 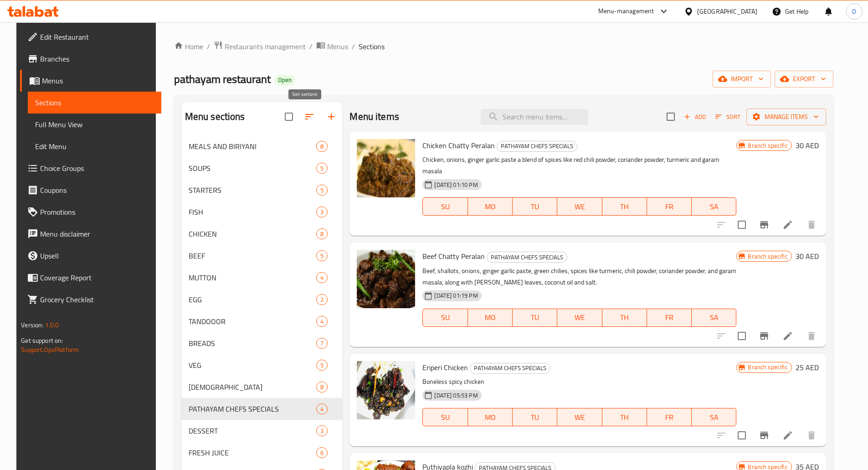 I want to click on div: SOUPS, so click(x=252, y=168).